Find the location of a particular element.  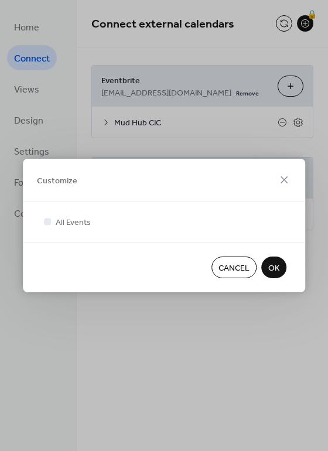

span: Customize is located at coordinates (57, 180).